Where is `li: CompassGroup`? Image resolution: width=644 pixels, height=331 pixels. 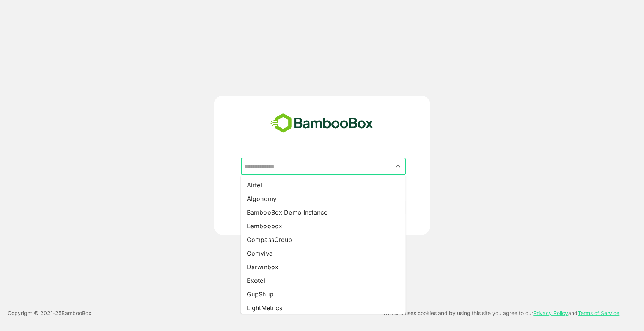 li: CompassGroup is located at coordinates (323, 240).